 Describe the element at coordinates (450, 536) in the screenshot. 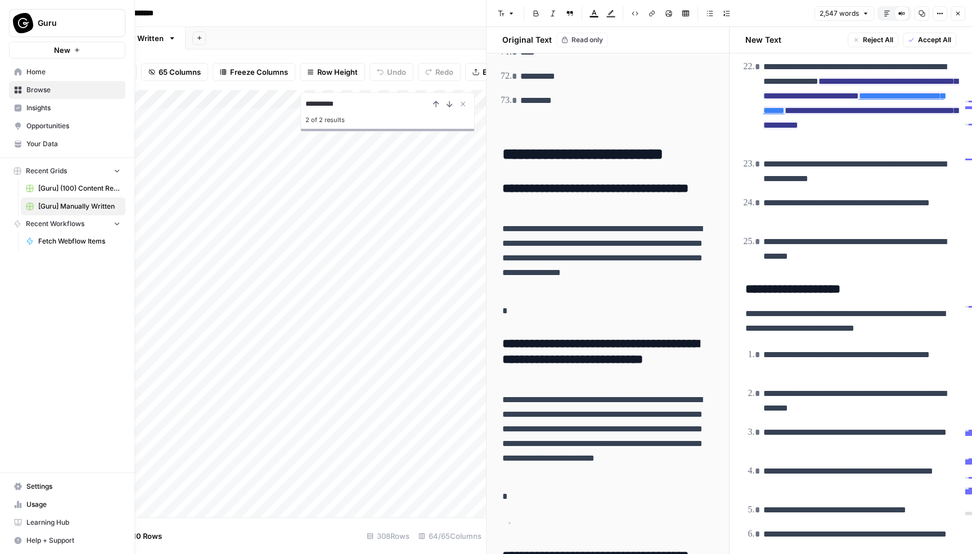

I see `div: 64/65 Columns` at that location.